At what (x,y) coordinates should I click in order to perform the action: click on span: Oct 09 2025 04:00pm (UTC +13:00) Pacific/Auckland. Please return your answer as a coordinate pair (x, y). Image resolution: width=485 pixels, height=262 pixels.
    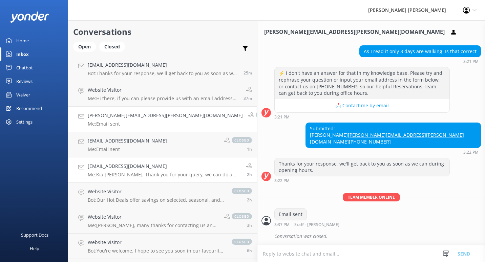
    Looking at the image, I should click on (247, 98).